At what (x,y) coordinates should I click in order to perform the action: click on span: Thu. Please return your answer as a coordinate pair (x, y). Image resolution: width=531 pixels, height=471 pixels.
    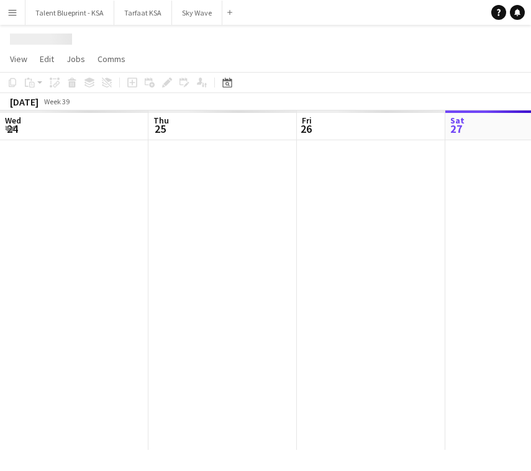
    Looking at the image, I should click on (161, 120).